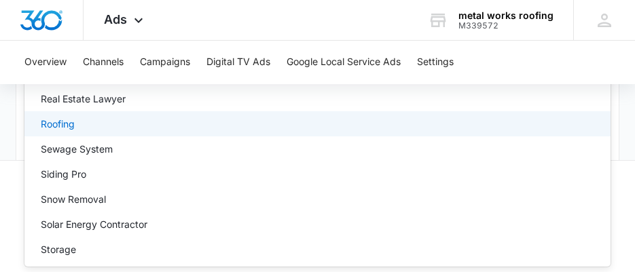 The height and width of the screenshot is (272, 635). Describe the element at coordinates (46, 62) in the screenshot. I see `button: Overview` at that location.